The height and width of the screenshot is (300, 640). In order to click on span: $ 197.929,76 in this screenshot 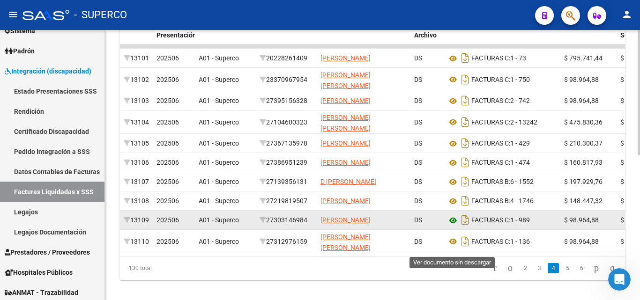, I will do `click(583, 182)`.